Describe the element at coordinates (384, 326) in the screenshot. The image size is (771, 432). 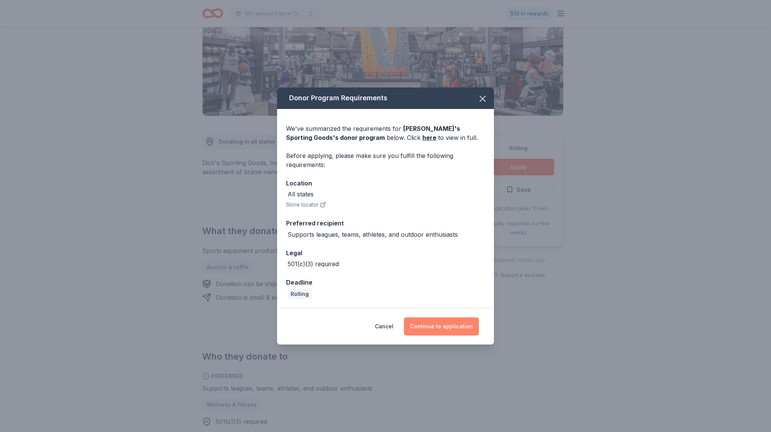
I see `button: Cancel` at that location.